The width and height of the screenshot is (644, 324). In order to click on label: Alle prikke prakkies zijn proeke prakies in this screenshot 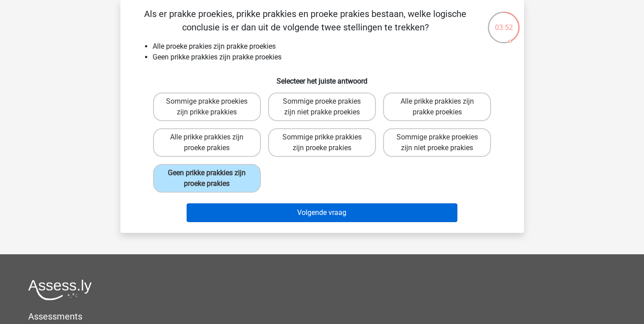, I will do `click(207, 142)`.